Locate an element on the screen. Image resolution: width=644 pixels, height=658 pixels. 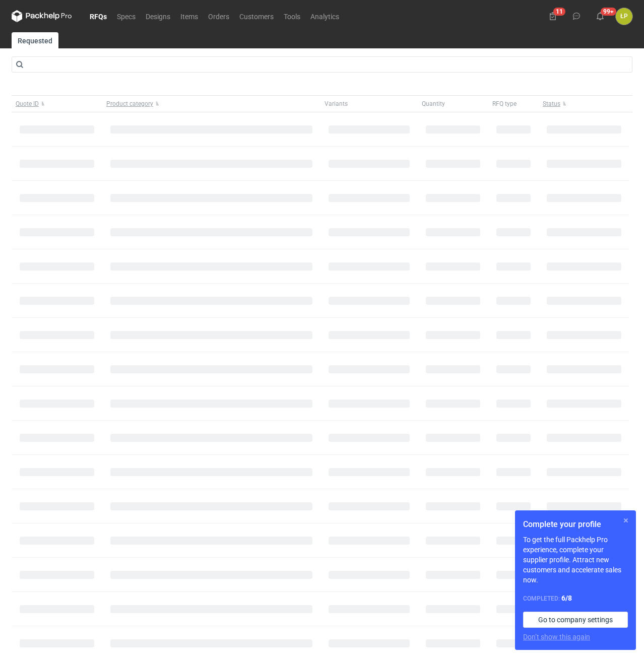
span: Quote ID is located at coordinates (27, 103).